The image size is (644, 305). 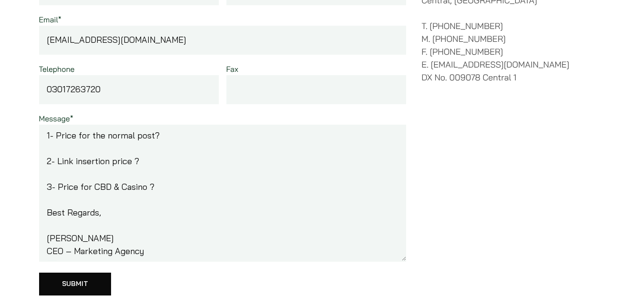 I want to click on label: Fax, so click(x=232, y=69).